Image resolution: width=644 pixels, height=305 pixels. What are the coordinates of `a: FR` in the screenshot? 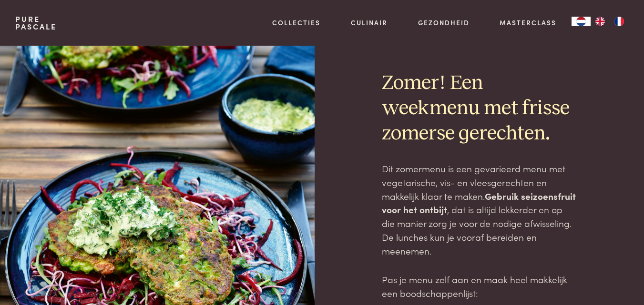 It's located at (619, 22).